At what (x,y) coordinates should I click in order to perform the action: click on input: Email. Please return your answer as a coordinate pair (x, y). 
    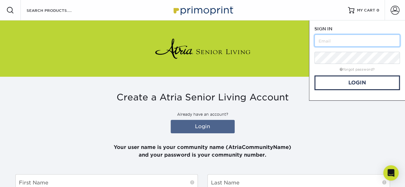
    Looking at the image, I should click on (357, 41).